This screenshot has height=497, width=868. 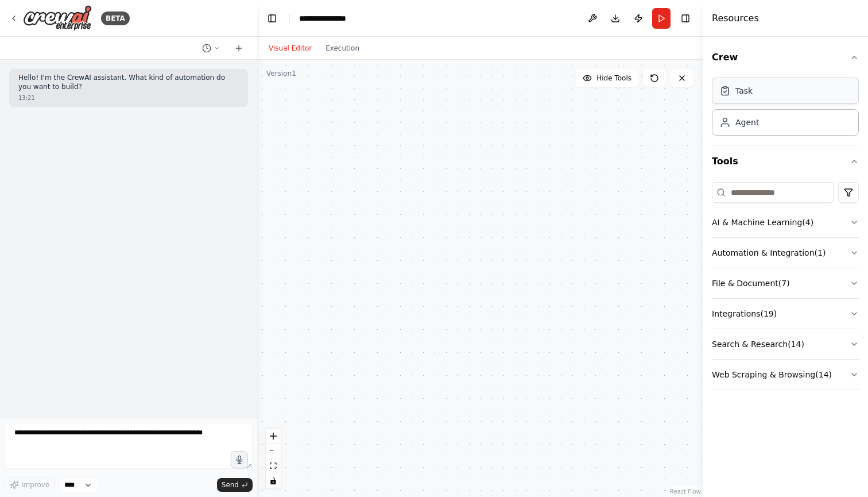 What do you see at coordinates (786, 283) in the screenshot?
I see `button: File & Document(7)` at bounding box center [786, 283].